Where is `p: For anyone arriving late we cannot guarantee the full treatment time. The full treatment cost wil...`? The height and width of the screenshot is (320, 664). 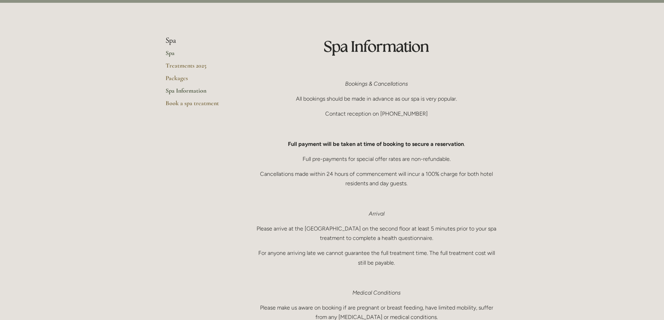 p: For anyone arriving late we cannot guarantee the full treatment time. The full treatment cost wil... is located at coordinates (377, 258).